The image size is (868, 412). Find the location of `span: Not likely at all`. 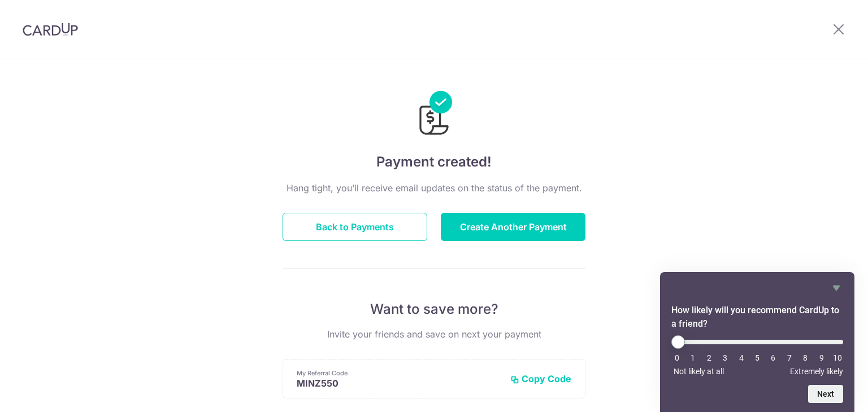

span: Not likely at all is located at coordinates (698, 371).